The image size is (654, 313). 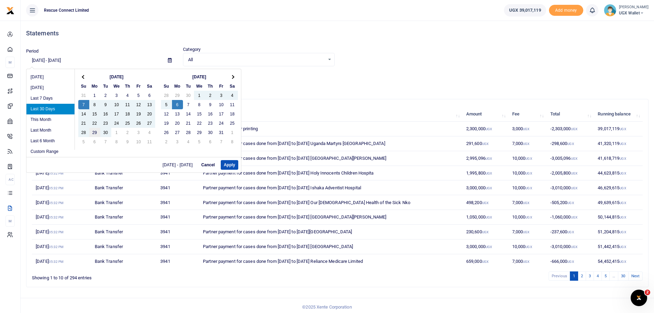 What do you see at coordinates (150, 132) in the screenshot?
I see `td: 4` at bounding box center [150, 132].